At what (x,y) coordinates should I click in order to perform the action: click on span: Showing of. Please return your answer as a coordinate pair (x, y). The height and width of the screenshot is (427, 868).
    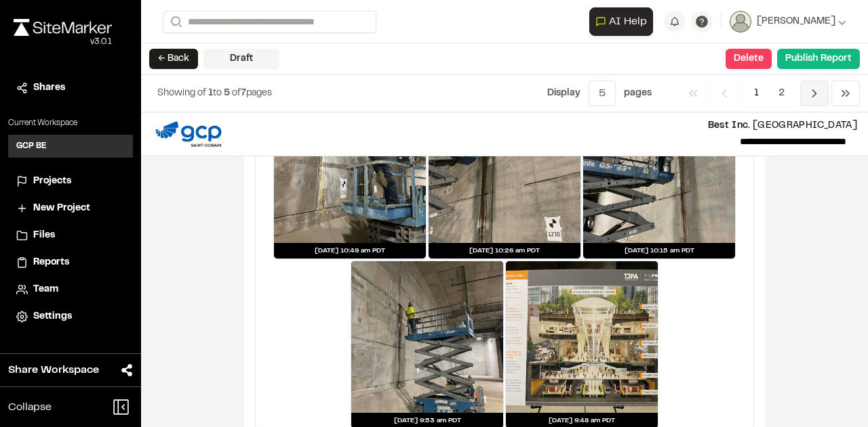
    Looking at the image, I should click on (182, 93).